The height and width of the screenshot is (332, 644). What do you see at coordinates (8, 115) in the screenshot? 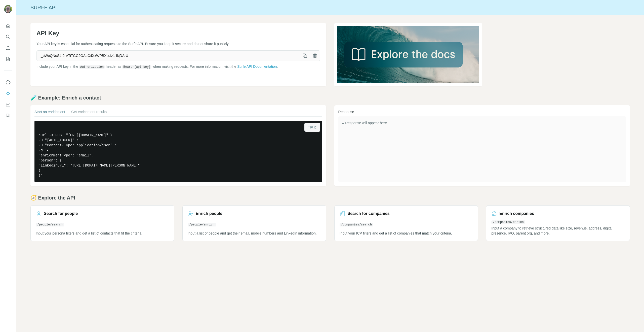
I see `button: Feedback` at bounding box center [8, 115].